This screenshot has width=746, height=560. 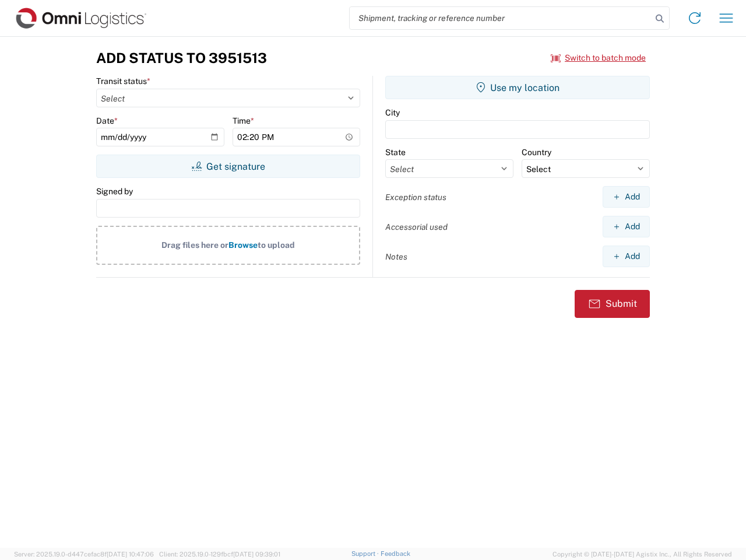 What do you see at coordinates (396, 152) in the screenshot?
I see `label: State` at bounding box center [396, 152].